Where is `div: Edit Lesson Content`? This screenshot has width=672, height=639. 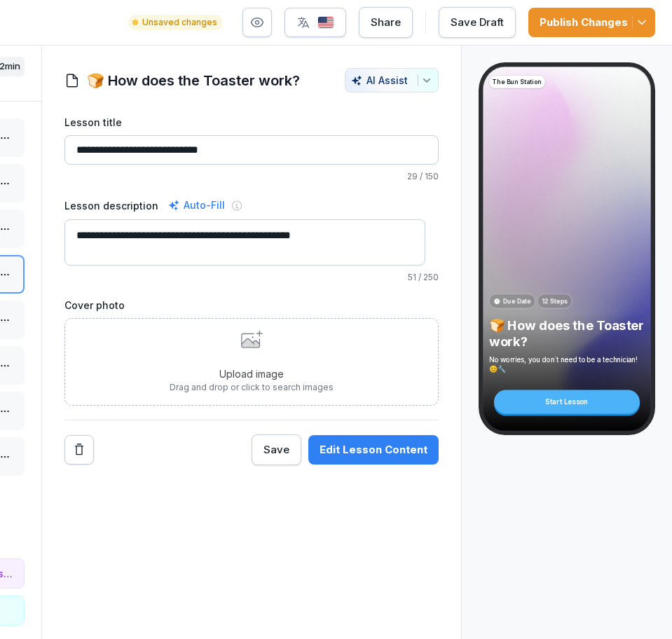 div: Edit Lesson Content is located at coordinates (374, 450).